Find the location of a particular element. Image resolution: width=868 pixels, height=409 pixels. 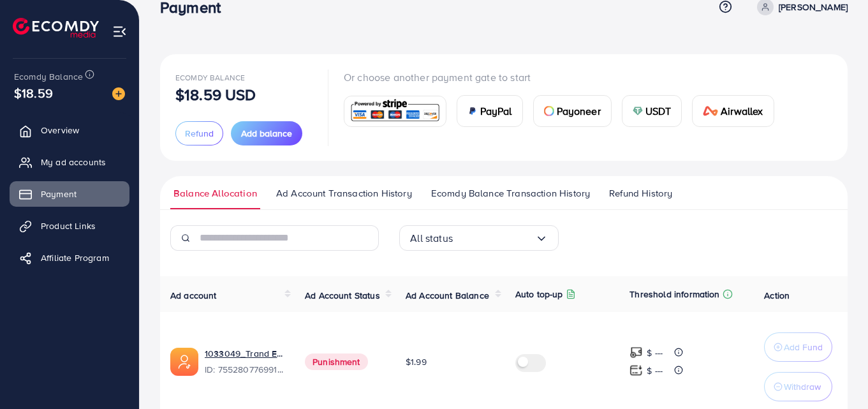

button: Refund is located at coordinates (199, 133).